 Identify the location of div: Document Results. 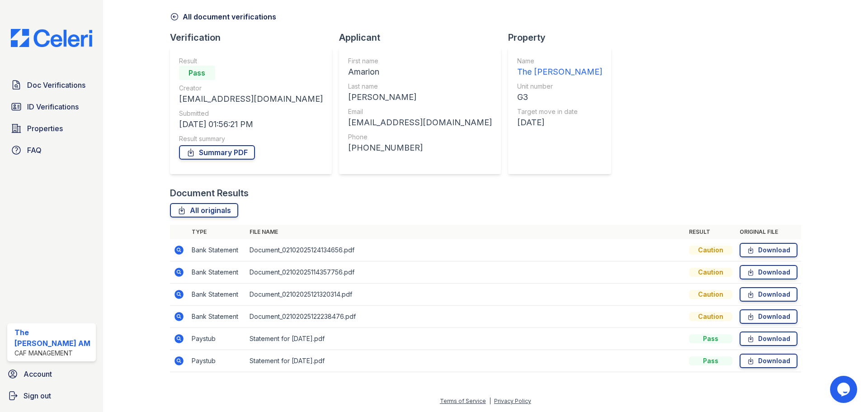
(209, 193).